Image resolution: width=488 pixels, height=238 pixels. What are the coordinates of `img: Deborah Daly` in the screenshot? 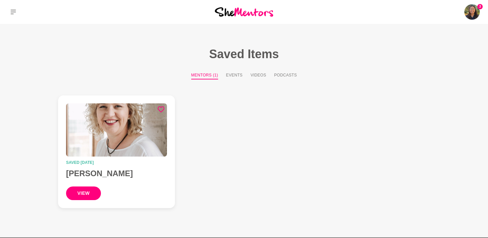 It's located at (117, 130).